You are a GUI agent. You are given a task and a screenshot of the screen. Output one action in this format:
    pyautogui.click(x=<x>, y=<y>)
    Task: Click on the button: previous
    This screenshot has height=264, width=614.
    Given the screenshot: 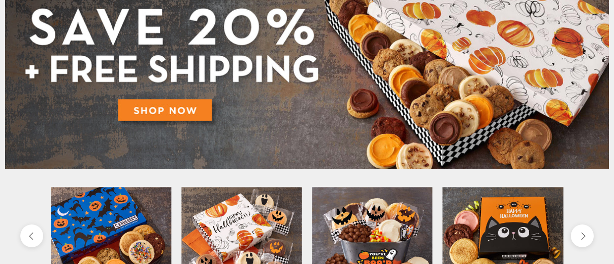 What is the action you would take?
    pyautogui.click(x=31, y=236)
    